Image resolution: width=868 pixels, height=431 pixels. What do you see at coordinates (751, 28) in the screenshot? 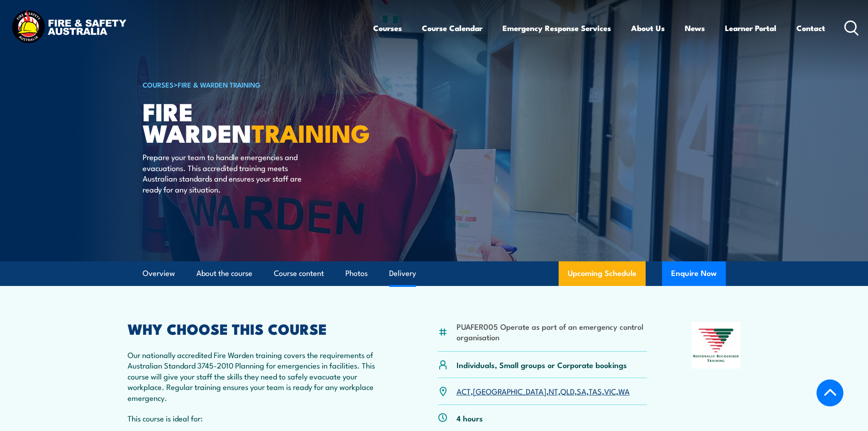
I see `a: Learner Portal` at bounding box center [751, 28].